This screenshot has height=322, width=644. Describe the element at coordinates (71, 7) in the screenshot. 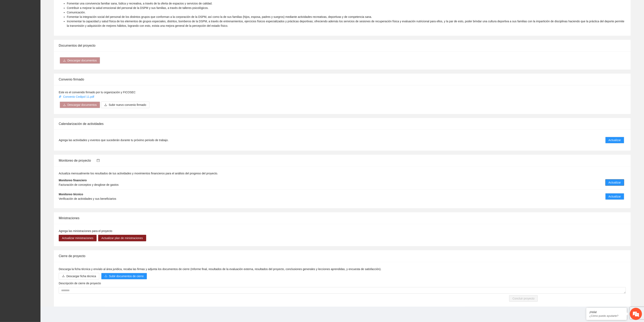

I see `div: Minimizar ventana de chat en vivo` at that location.